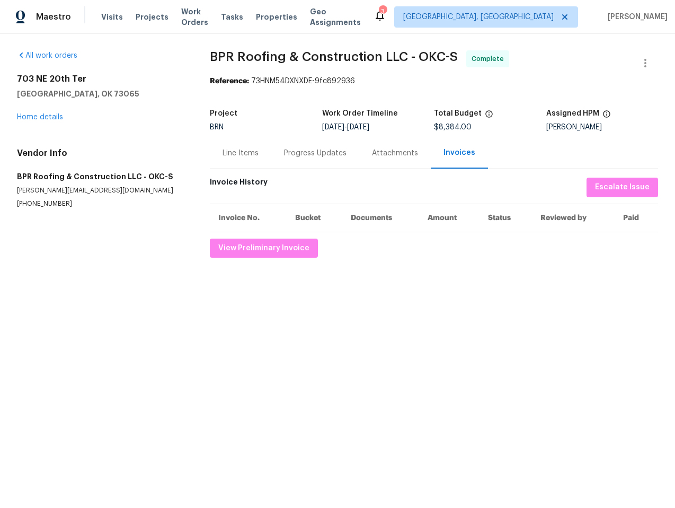 This screenshot has height=508, width=675. What do you see at coordinates (152, 17) in the screenshot?
I see `span: Projects` at bounding box center [152, 17].